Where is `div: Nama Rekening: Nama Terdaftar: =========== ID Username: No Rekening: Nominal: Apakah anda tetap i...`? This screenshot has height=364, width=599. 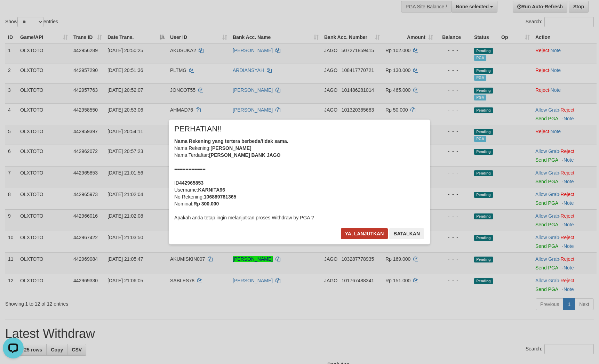 div: Nama Rekening: Nama Terdaftar: =========== ID Username: No Rekening: Nominal: Apakah anda tetap i... is located at coordinates (300, 180).